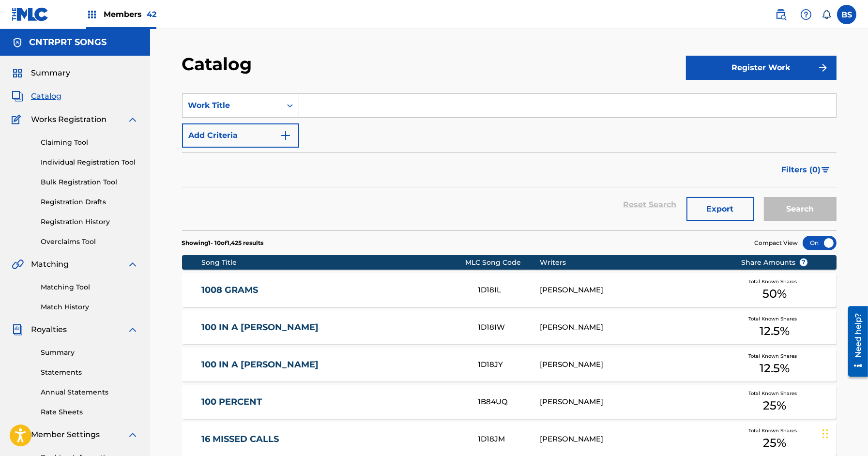  What do you see at coordinates (69, 120) in the screenshot?
I see `span: Works Registration` at bounding box center [69, 120].